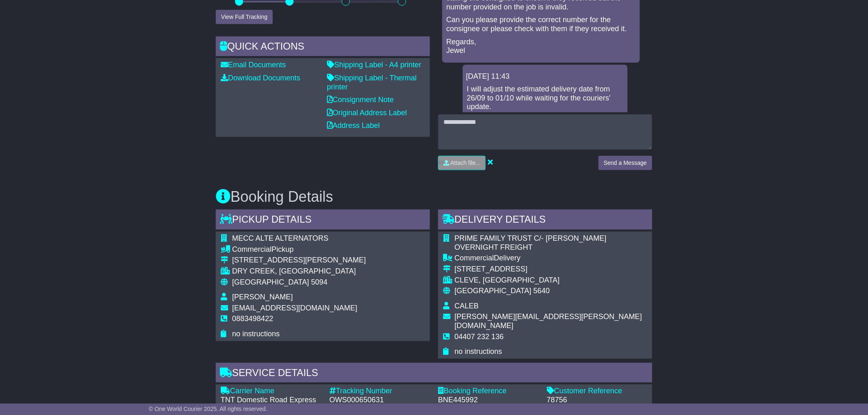 This screenshot has width=868, height=415. I want to click on span: MECC ALTE ALTERNATORS, so click(280, 238).